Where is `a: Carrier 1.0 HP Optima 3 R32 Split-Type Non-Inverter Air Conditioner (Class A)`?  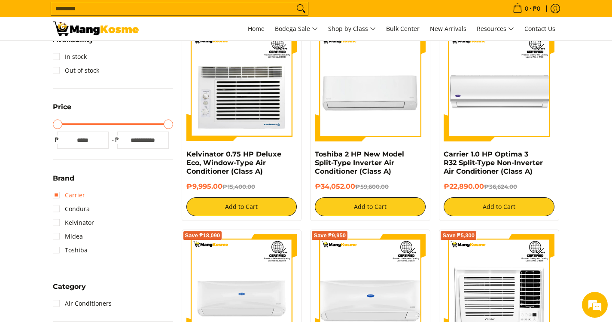
a: Carrier 1.0 HP Optima 3 R32 Split-Type Non-Inverter Air Conditioner (Class A) is located at coordinates (493, 162).